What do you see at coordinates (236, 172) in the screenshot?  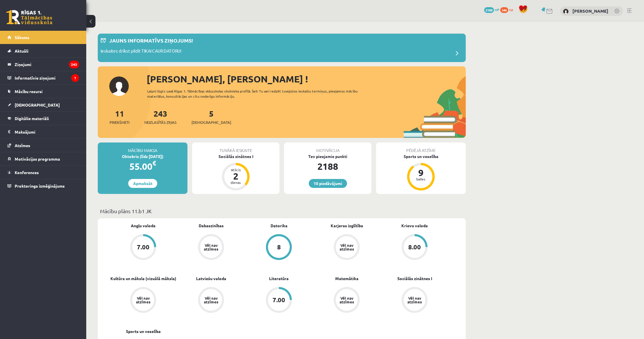 I see `a: Sociālās zinātnes I Atlicis 2 dienas` at bounding box center [236, 172].